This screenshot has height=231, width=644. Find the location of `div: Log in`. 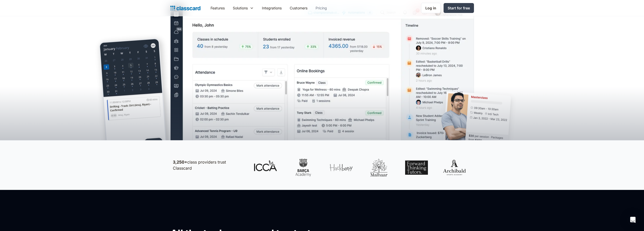

div: Log in is located at coordinates (431, 8).